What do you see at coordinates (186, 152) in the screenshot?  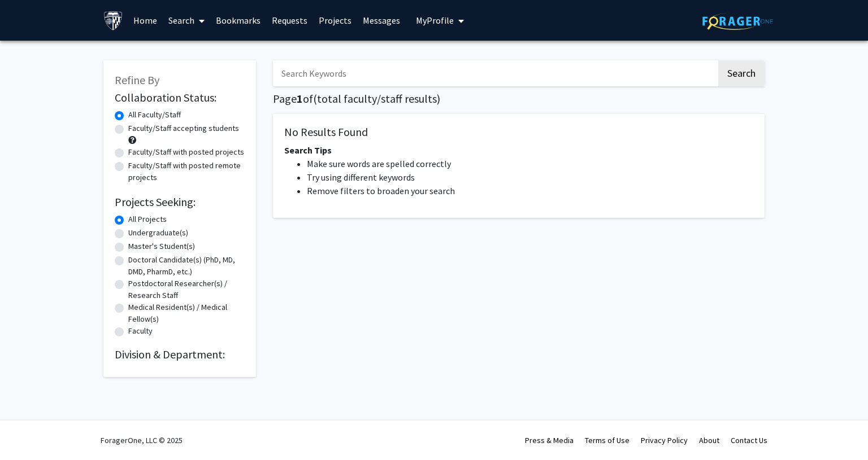 I see `label: Faculty/Staff with posted projects` at bounding box center [186, 152].